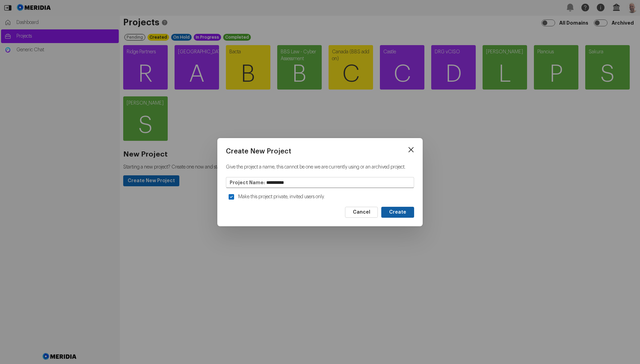 This screenshot has width=640, height=364. What do you see at coordinates (282, 197) in the screenshot?
I see `label: Make this project private, invited users only.` at bounding box center [282, 197].